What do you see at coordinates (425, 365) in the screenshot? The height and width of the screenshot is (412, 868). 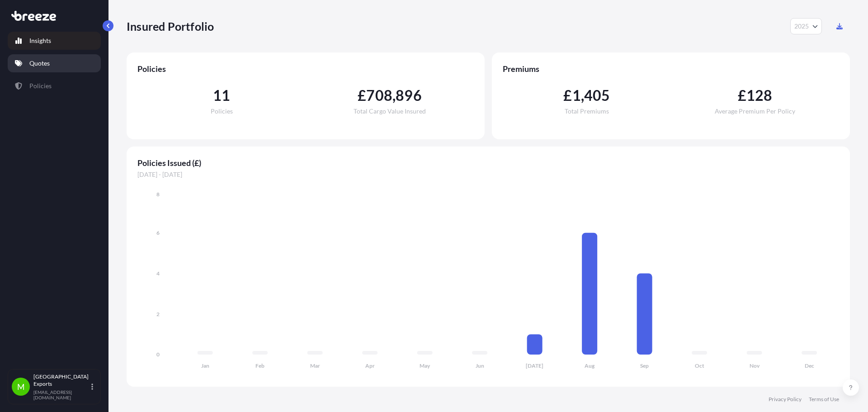 I see `tspan: May` at bounding box center [425, 365].